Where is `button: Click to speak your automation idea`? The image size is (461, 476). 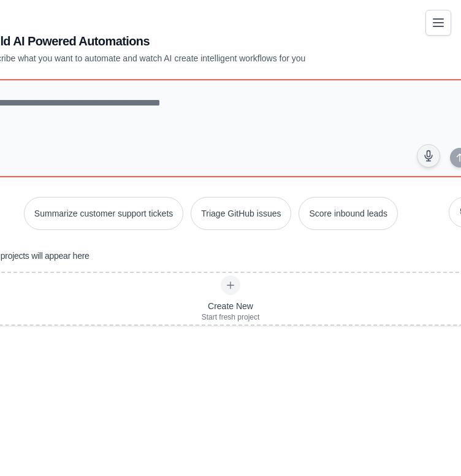
button: Click to speak your automation idea is located at coordinates (429, 156).